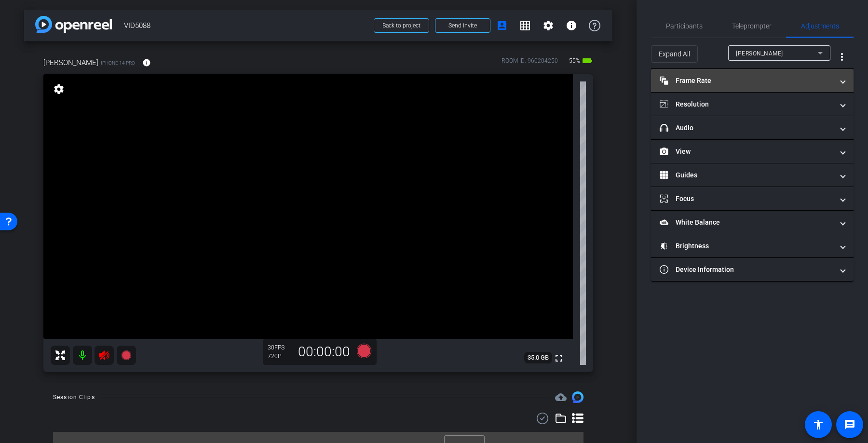 The height and width of the screenshot is (443, 868). What do you see at coordinates (746, 269) in the screenshot?
I see `mat-panel-title: Device Information` at bounding box center [746, 269].